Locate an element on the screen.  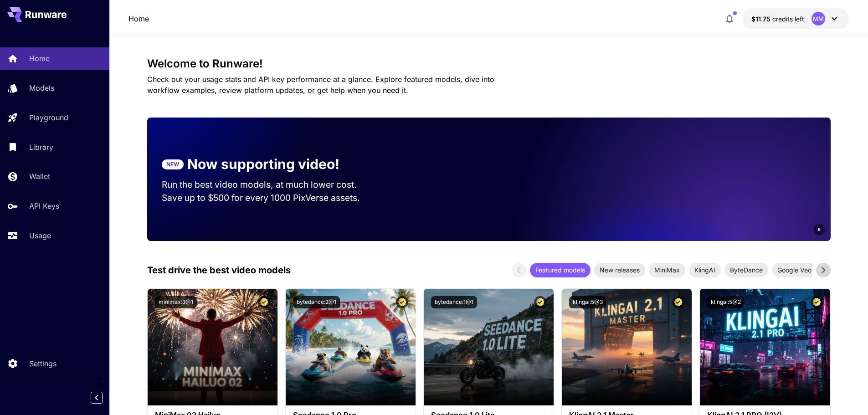
button: Collapse sidebar is located at coordinates (97, 398).